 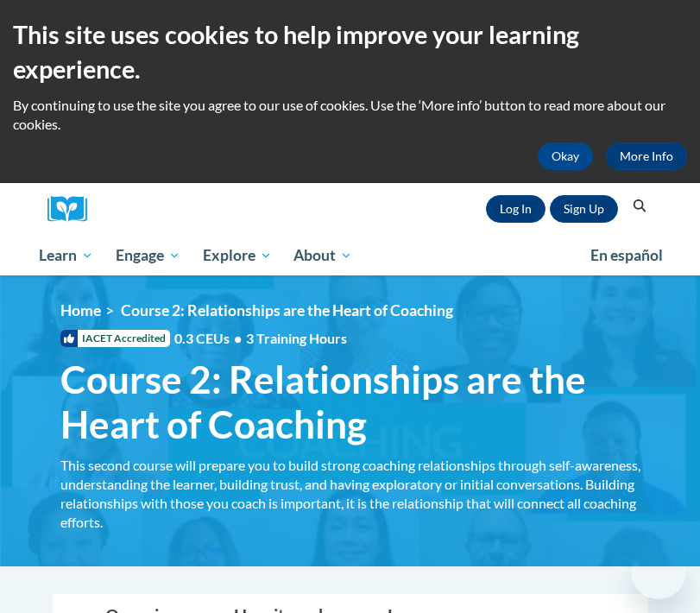 I want to click on a: Learn, so click(x=67, y=255).